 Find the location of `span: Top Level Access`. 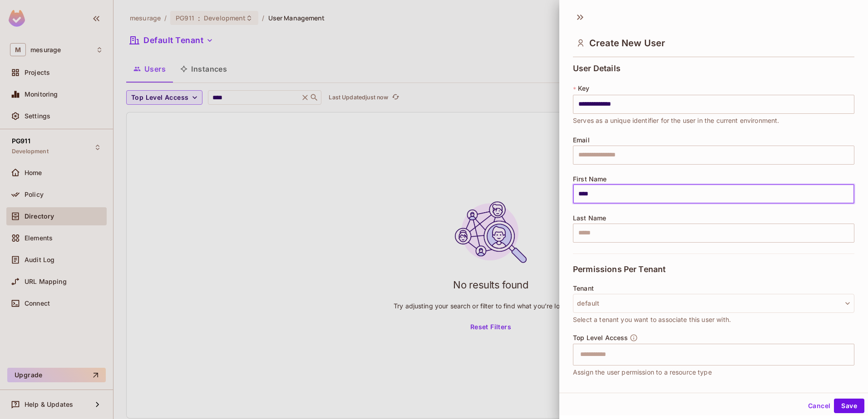

span: Top Level Access is located at coordinates (600, 338).